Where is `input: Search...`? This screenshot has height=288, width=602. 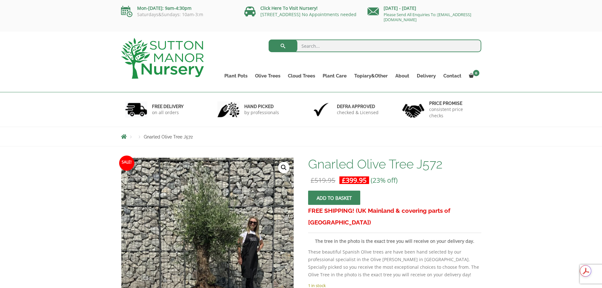 input: Search... is located at coordinates (375, 46).